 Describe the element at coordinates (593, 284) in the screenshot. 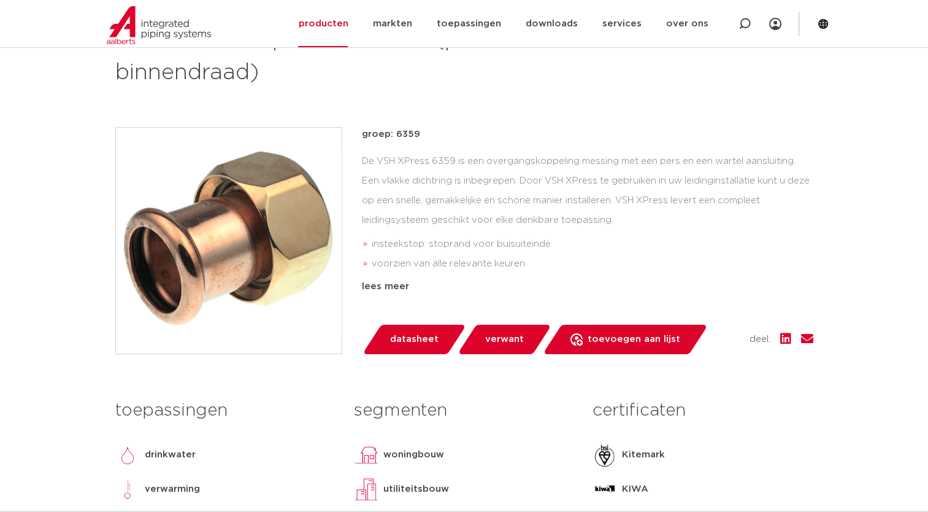

I see `li: Leak Before Pressed-functie` at that location.